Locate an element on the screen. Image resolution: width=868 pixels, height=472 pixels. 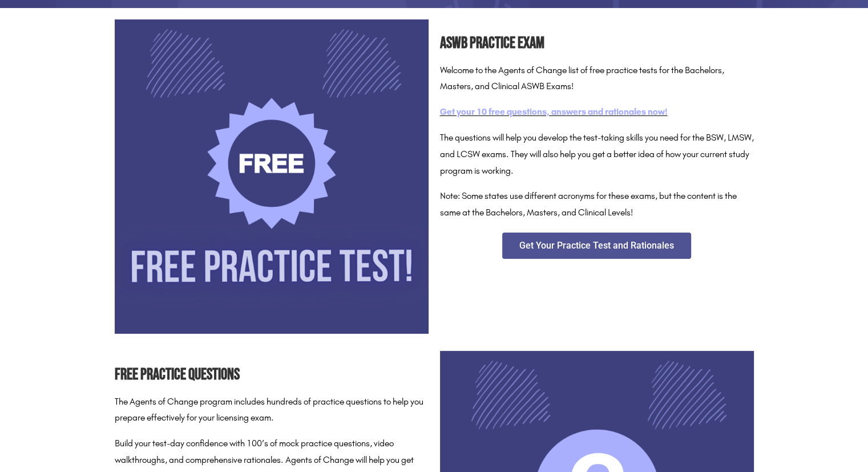
p: The Agents of Change program includes hundreds of practice questions to help you prepare effectiv... is located at coordinates (272, 410).